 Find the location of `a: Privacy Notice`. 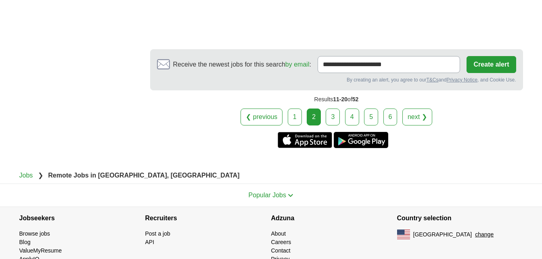

a: Privacy Notice is located at coordinates (461, 80).